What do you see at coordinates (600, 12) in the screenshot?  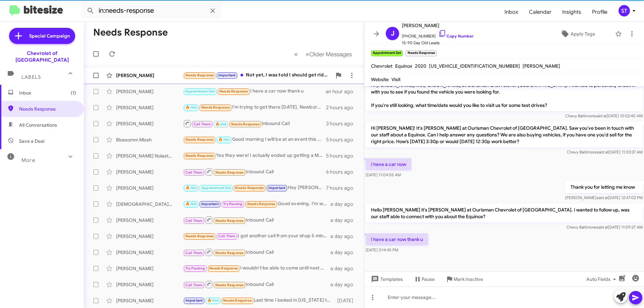 I see `a: Profile` at bounding box center [600, 12].